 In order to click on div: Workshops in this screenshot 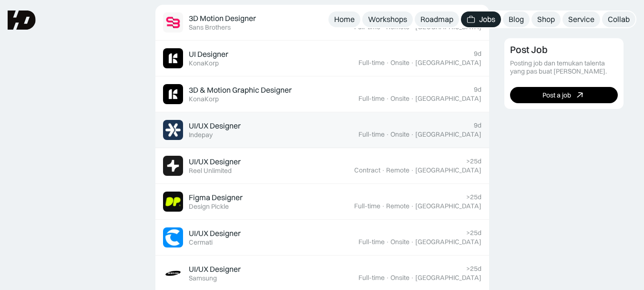, I will do `click(388, 19)`.